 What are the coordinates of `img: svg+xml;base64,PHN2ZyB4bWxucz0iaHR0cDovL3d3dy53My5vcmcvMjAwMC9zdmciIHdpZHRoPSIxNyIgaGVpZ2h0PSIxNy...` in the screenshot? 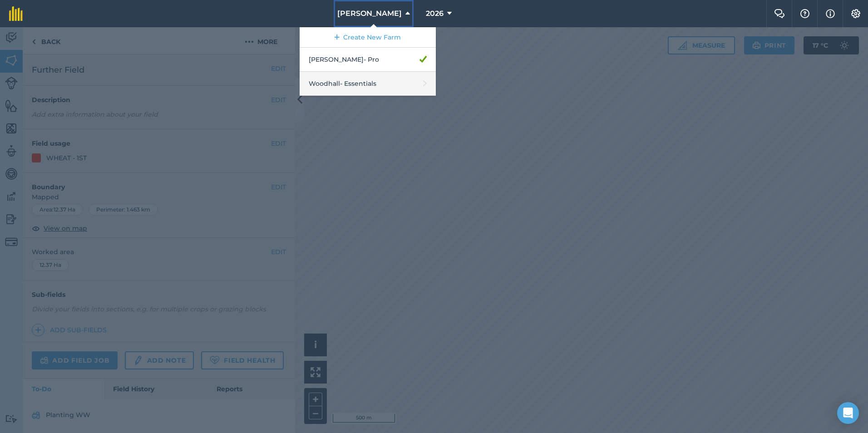 It's located at (830, 14).